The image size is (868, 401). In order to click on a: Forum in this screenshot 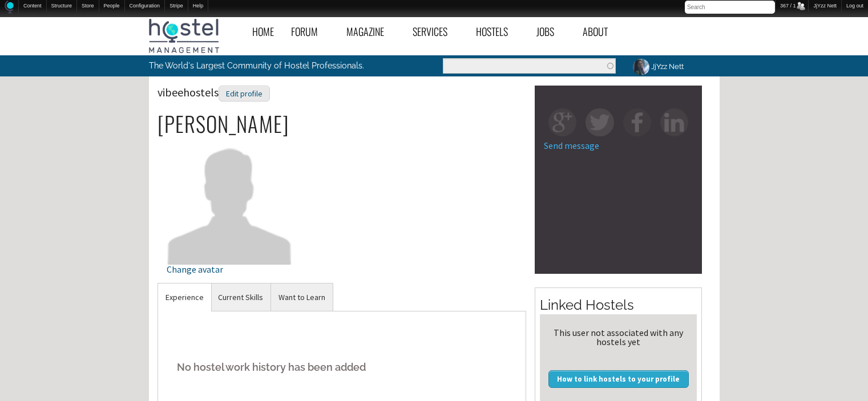, I will do `click(310, 31)`.